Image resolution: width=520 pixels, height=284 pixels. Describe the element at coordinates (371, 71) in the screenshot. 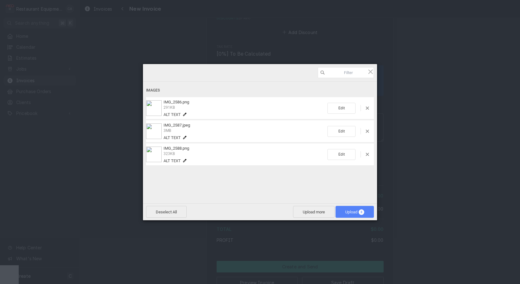

I see `span: Click here or hit ESC to close picker` at that location.